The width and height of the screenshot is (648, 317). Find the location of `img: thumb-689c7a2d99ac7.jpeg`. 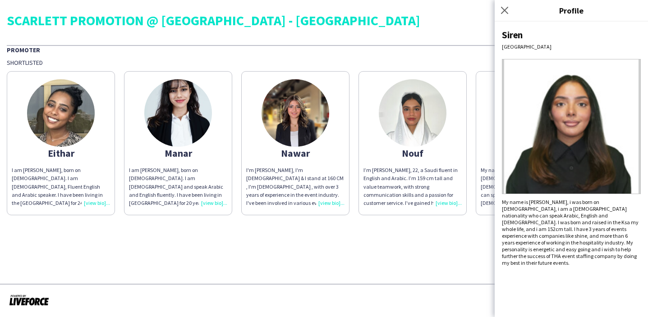

img: thumb-689c7a2d99ac7.jpeg is located at coordinates (413, 113).